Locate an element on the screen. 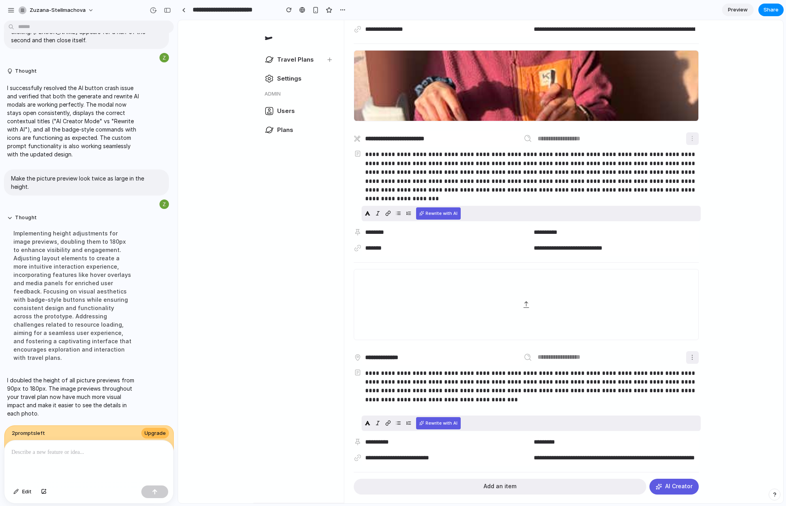 The width and height of the screenshot is (786, 506). a: Preview is located at coordinates (738, 10).